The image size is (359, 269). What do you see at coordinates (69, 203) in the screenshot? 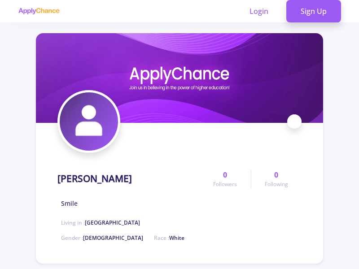
I see `span: Smile` at bounding box center [69, 203].